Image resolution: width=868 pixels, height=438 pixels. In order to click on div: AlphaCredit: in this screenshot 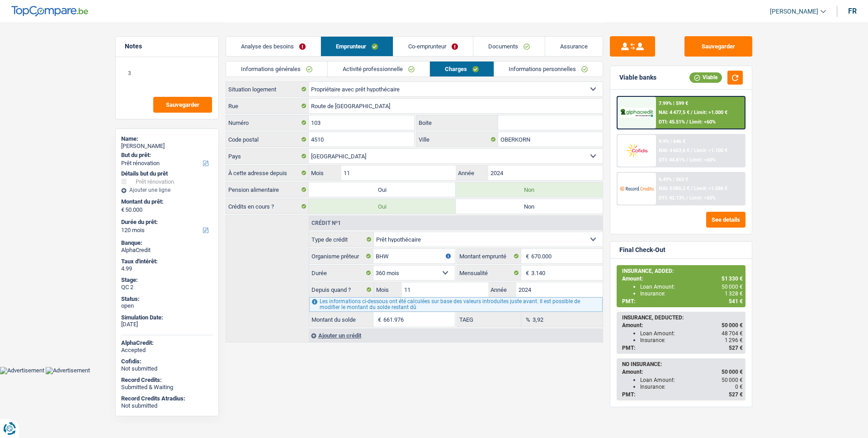, I will do `click(167, 343)`.